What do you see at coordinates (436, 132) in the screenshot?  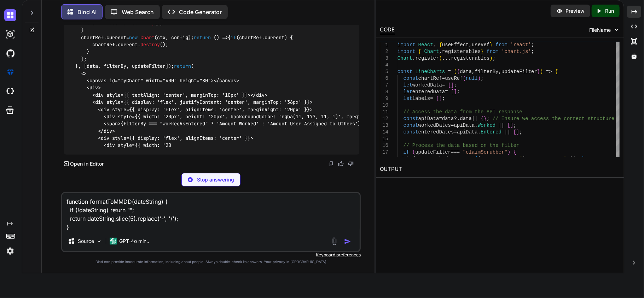 I see `span: enteredDates` at bounding box center [436, 132].